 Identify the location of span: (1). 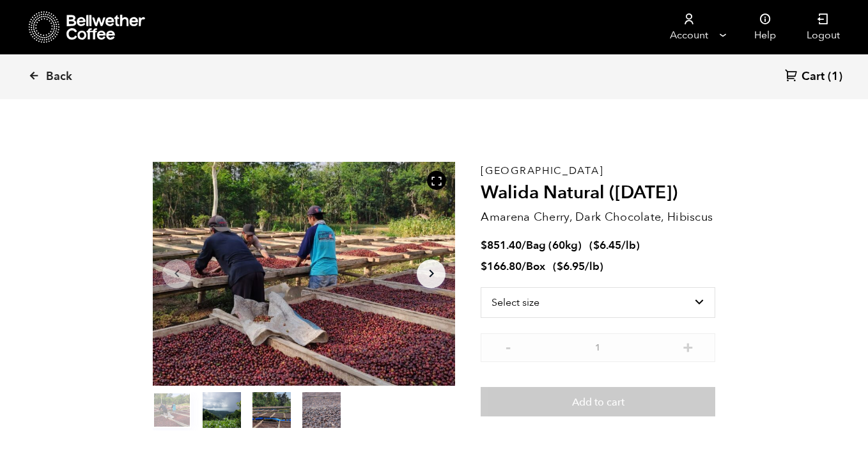
(834, 77).